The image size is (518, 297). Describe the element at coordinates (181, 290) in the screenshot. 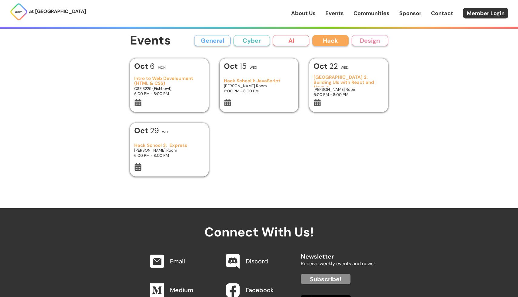

I see `a: Medium` at that location.